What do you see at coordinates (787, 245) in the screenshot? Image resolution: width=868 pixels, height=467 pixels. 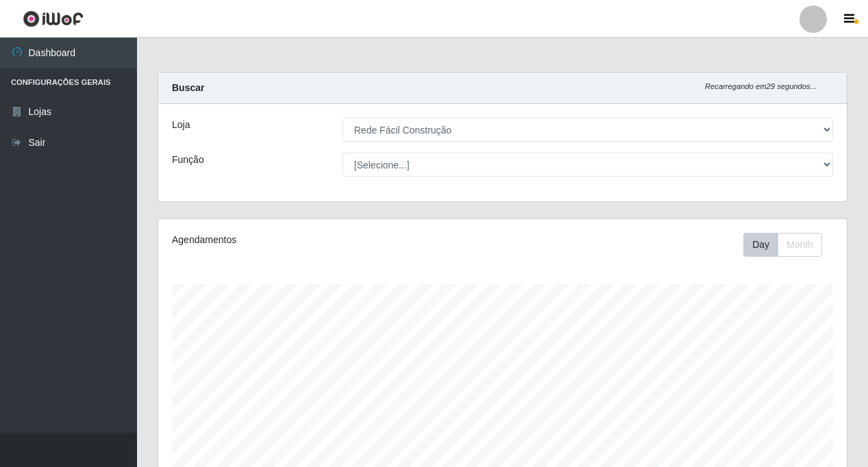 I see `div: Toolbar with button groups` at bounding box center [787, 245].